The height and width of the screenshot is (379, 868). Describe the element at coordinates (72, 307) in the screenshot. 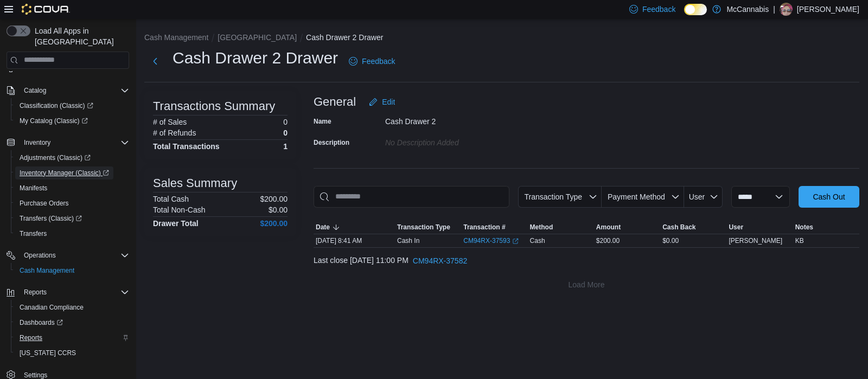

I see `button: Canadian Compliance` at that location.